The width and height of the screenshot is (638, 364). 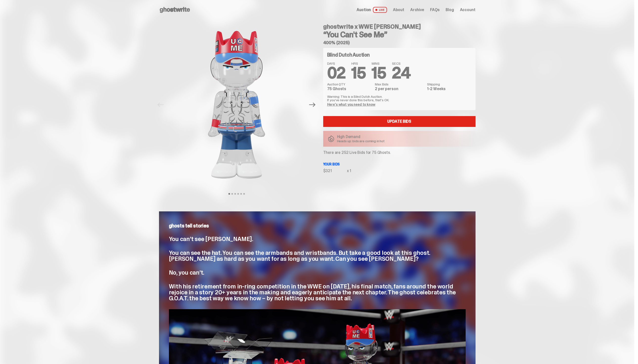 I want to click on button: View slide 5, so click(x=241, y=194).